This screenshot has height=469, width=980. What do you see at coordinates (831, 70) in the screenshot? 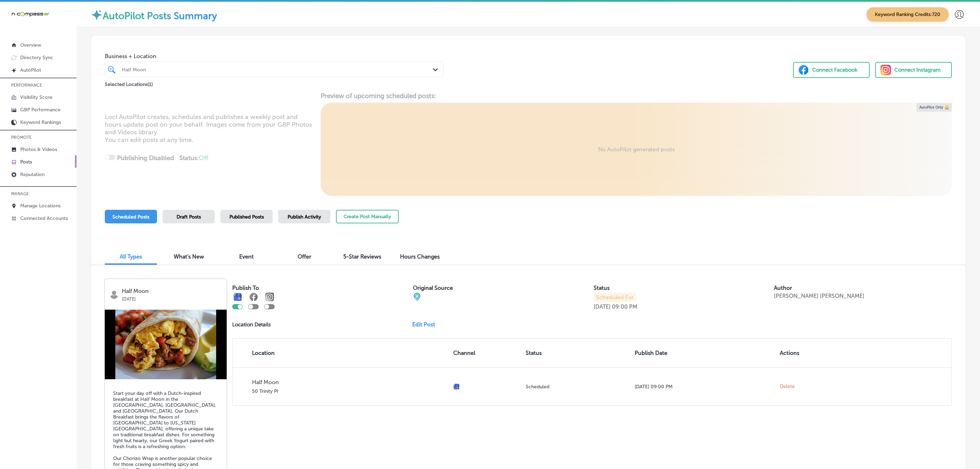
I see `button: Connect Facebook` at bounding box center [831, 70].